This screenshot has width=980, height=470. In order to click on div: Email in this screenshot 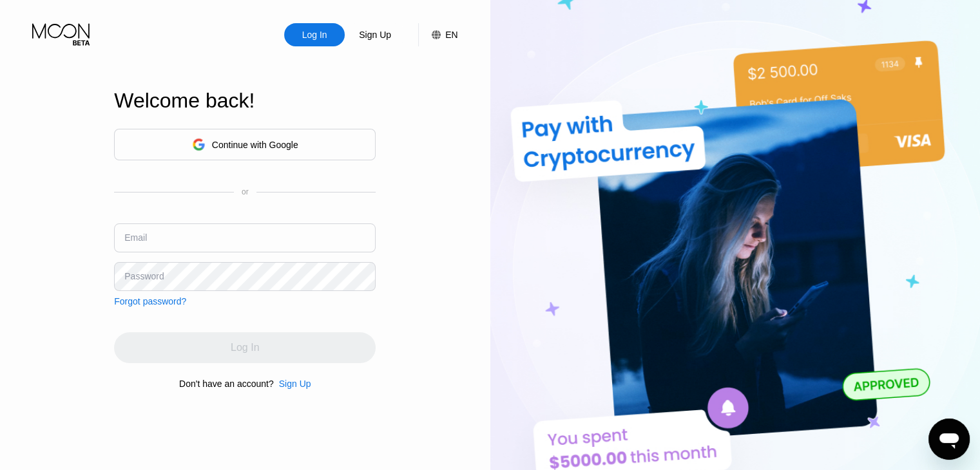, I will do `click(136, 238)`.